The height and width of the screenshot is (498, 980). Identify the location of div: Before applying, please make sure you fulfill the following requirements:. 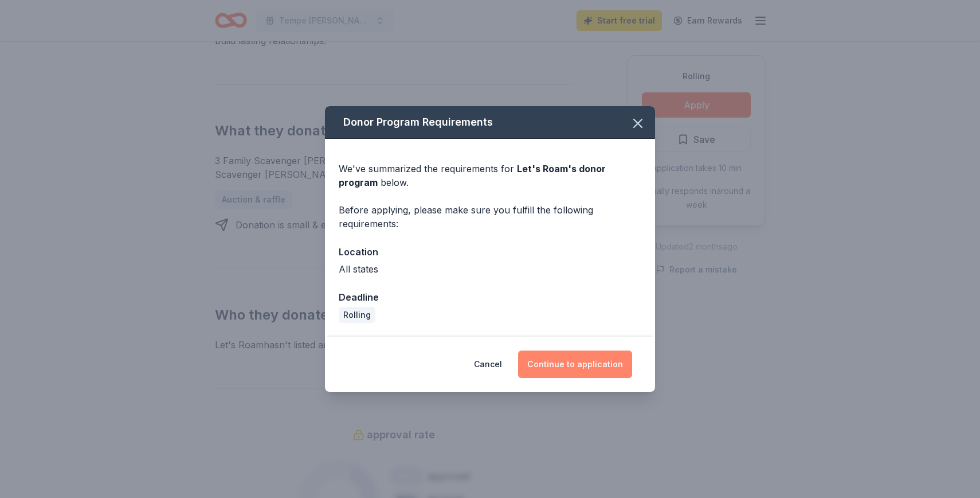
(490, 216).